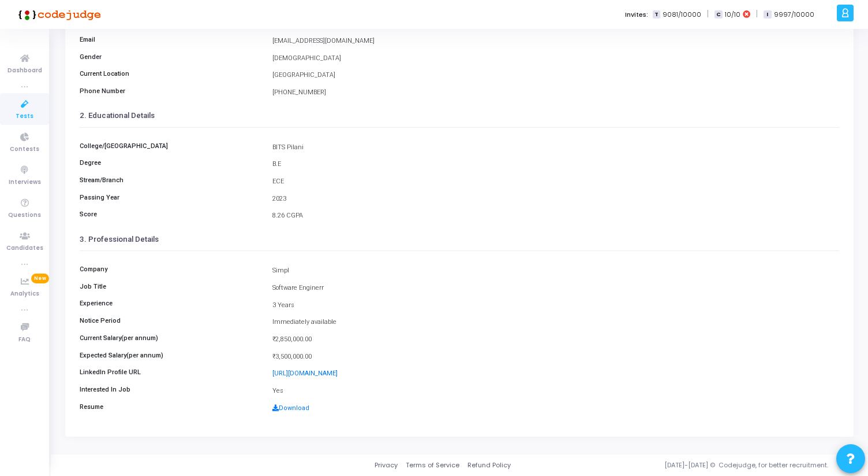 Image resolution: width=868 pixels, height=476 pixels. What do you see at coordinates (171, 372) in the screenshot?
I see `h6: LinkedIn Profile URL` at bounding box center [171, 372].